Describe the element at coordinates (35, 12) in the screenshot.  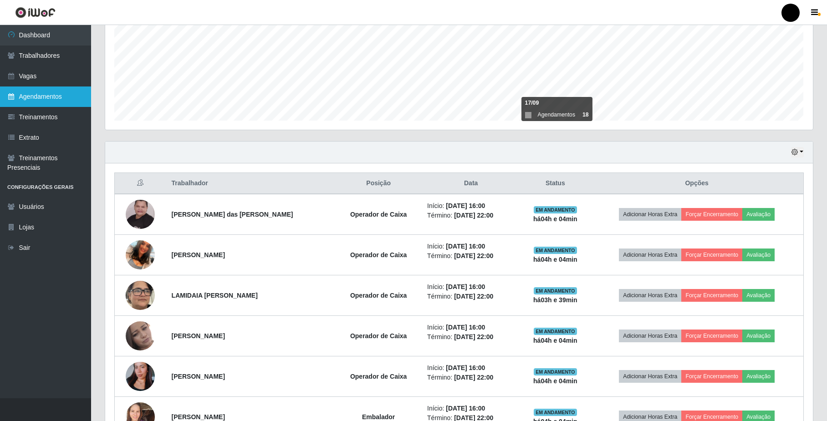
I see `img: CoreUI Logo` at that location.